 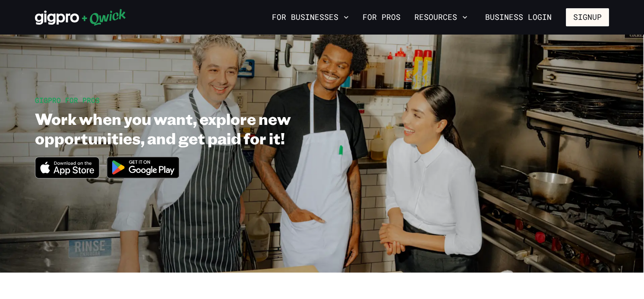 I want to click on span: GIGPRO FOR PROS, so click(x=67, y=100).